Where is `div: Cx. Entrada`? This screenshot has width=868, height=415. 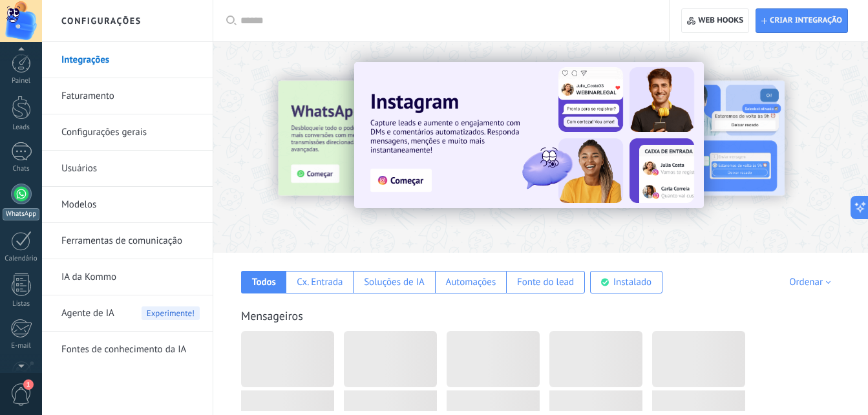 div: Cx. Entrada is located at coordinates (319, 282).